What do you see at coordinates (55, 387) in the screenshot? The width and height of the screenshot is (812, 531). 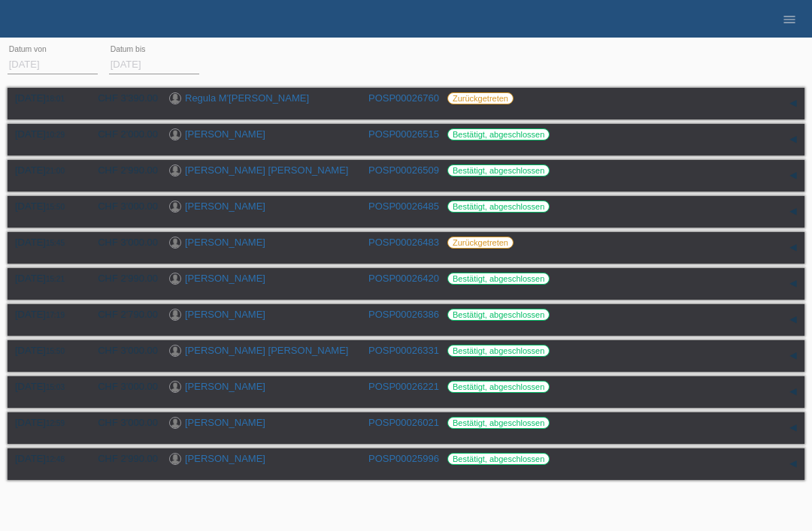 I see `span: 15:03` at bounding box center [55, 387].